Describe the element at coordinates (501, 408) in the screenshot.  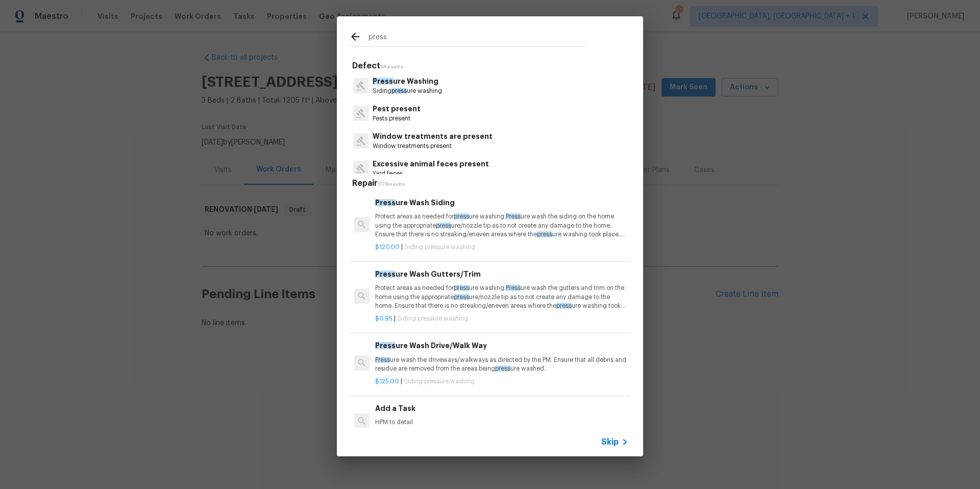
I see `h6: Add a Task` at that location.